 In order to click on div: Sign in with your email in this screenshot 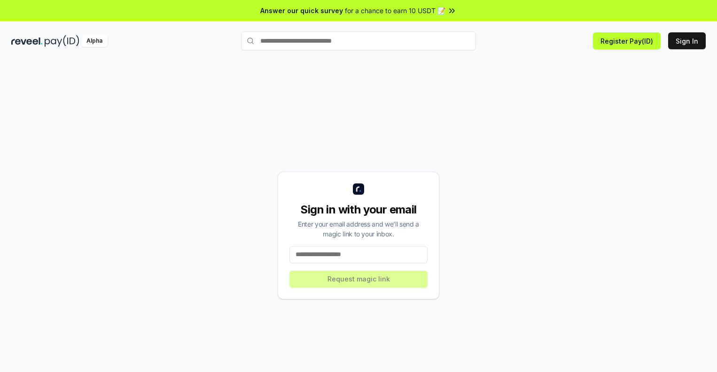, I will do `click(358, 210)`.